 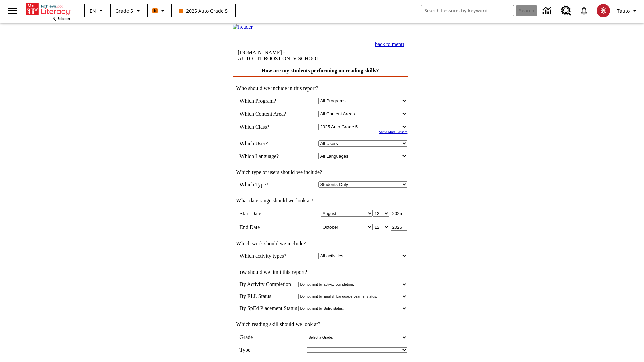 I want to click on td: What date range should we look at?, so click(x=320, y=201).